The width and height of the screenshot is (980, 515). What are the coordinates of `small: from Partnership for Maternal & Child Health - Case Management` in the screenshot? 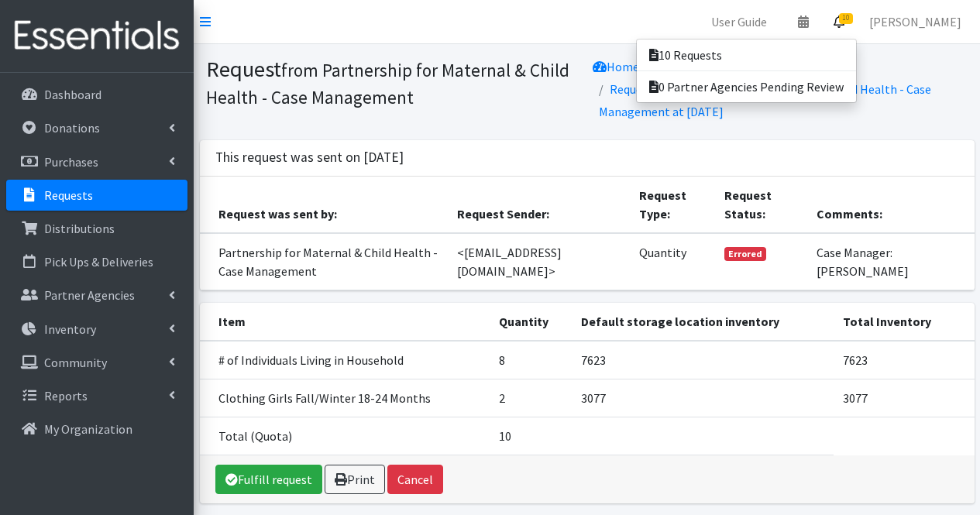 It's located at (388, 83).